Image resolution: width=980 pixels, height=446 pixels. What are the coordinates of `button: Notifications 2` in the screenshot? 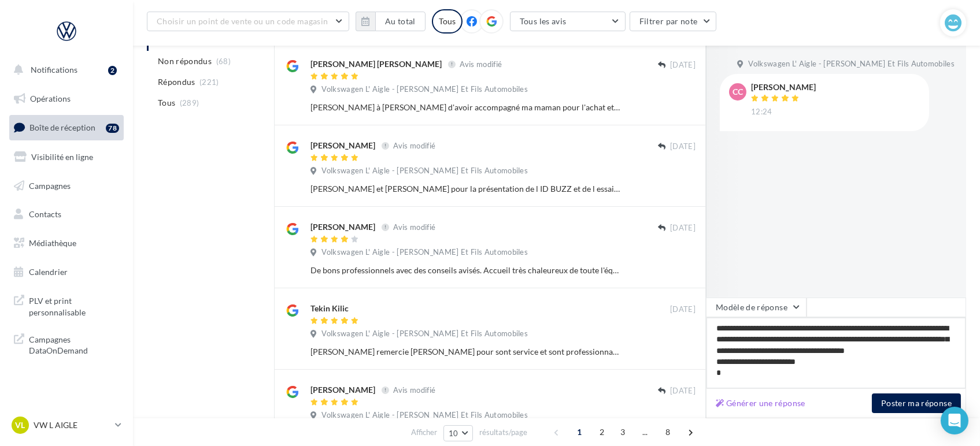 It's located at (64, 70).